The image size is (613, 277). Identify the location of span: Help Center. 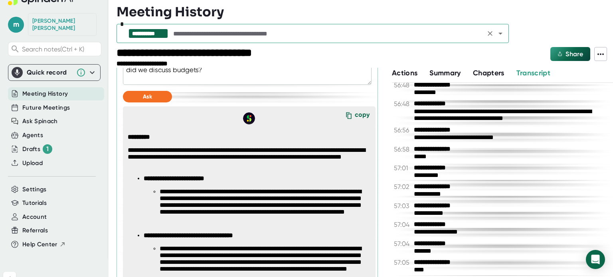
(40, 245).